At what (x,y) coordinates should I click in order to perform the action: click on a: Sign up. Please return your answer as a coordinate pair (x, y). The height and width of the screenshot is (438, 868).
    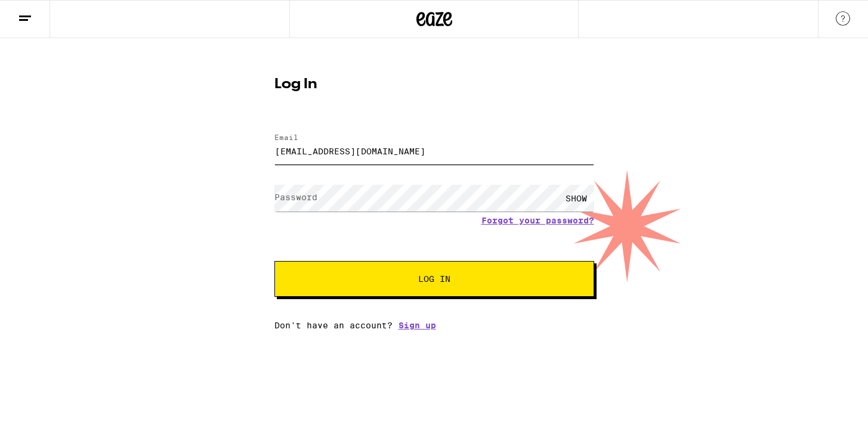
    Looking at the image, I should click on (417, 326).